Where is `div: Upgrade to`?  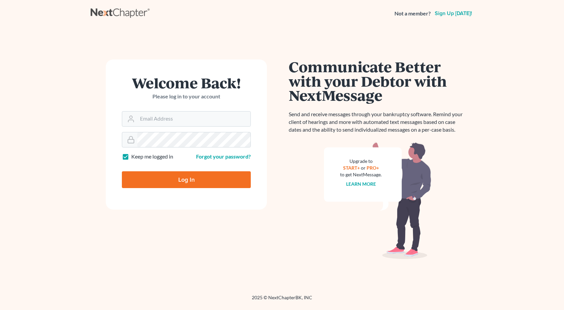
div: Upgrade to is located at coordinates (361, 161).